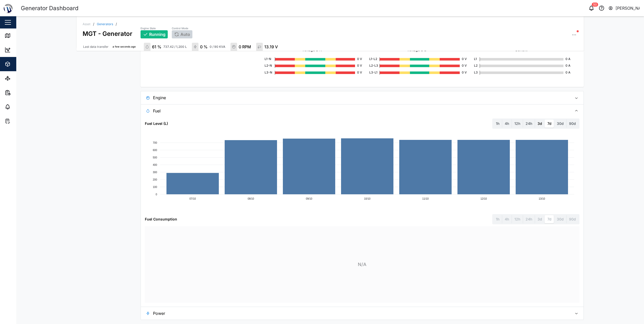  Describe the element at coordinates (425, 198) in the screenshot. I see `text: 11/10` at that location.